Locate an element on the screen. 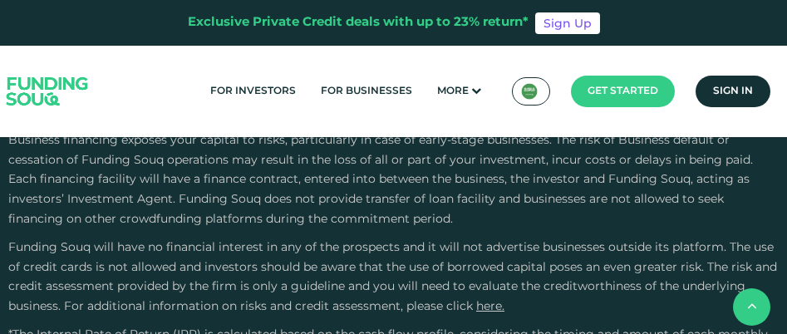 The image size is (787, 334). a: Sign Up is located at coordinates (568, 23).